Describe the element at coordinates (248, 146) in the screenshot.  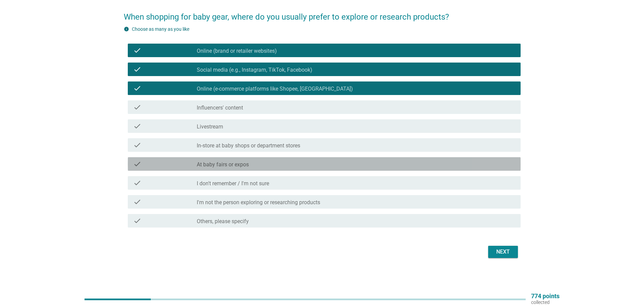
I see `label: In-store at baby shops or department stores` at that location.